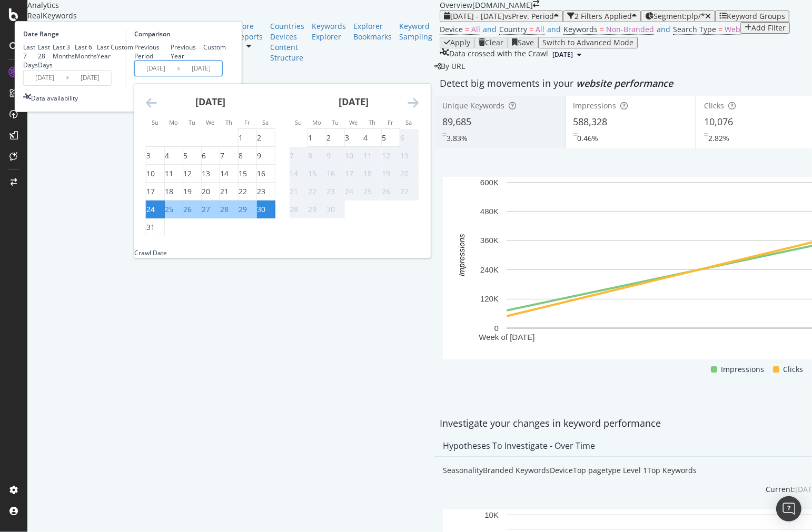  What do you see at coordinates (229, 192) in the screenshot?
I see `td: Choose Thursday, August 21, 2025 as your check-in date. It’s available.` at bounding box center [229, 192].